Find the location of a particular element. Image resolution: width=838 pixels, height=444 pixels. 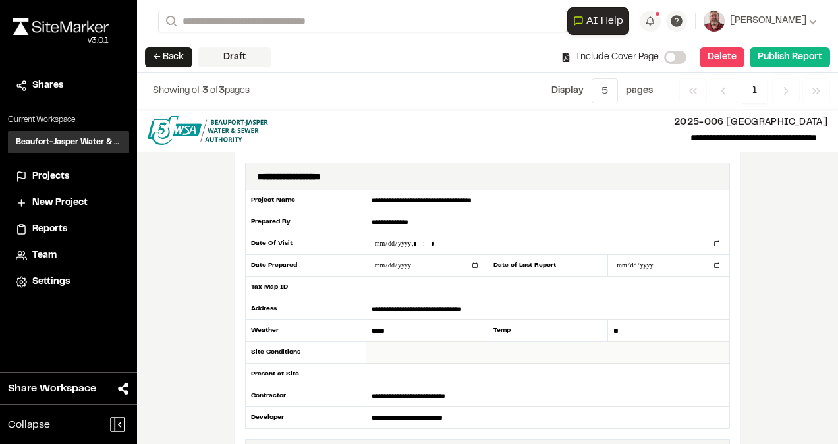

button: Publish Report is located at coordinates (790, 57).